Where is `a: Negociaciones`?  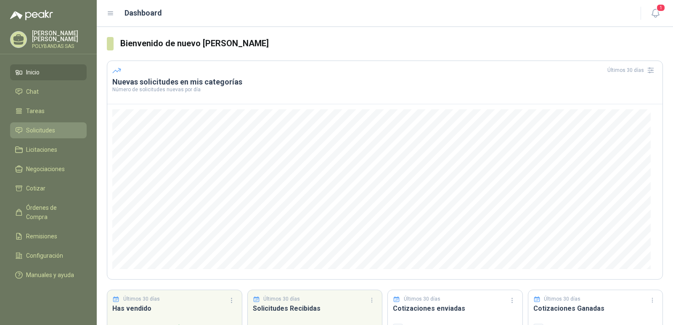 a: Negociaciones is located at coordinates (48, 169).